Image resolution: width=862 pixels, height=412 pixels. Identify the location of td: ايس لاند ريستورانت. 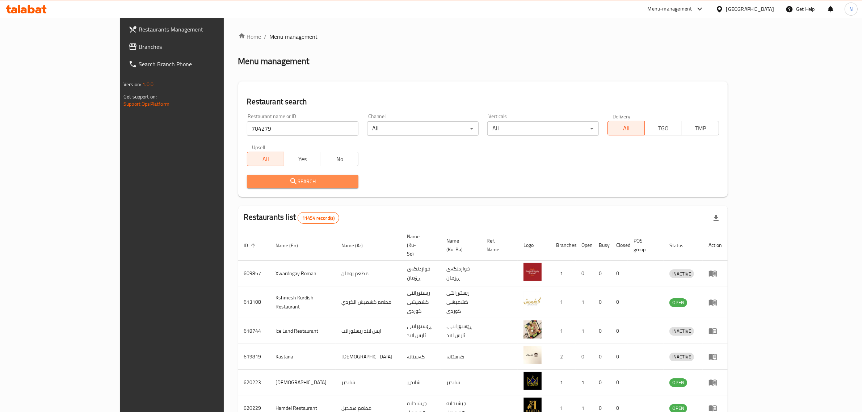
(368, 331).